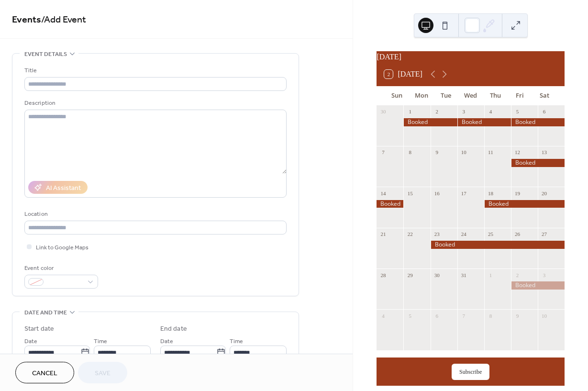  What do you see at coordinates (495, 96) in the screenshot?
I see `div: Thu` at bounding box center [495, 96].